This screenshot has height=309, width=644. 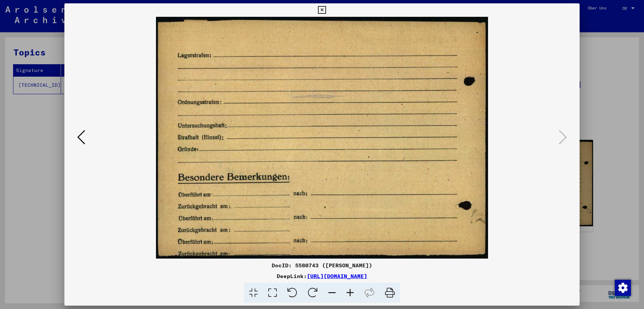 What do you see at coordinates (322, 276) in the screenshot?
I see `div: DeepLink:` at bounding box center [322, 276].